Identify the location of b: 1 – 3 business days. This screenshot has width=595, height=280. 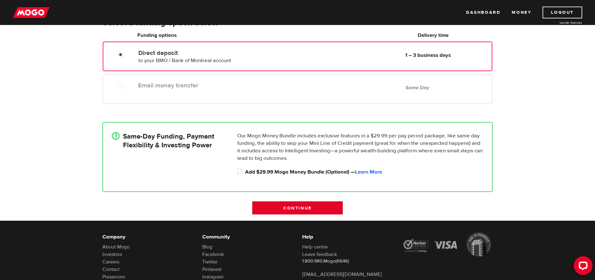
(428, 55).